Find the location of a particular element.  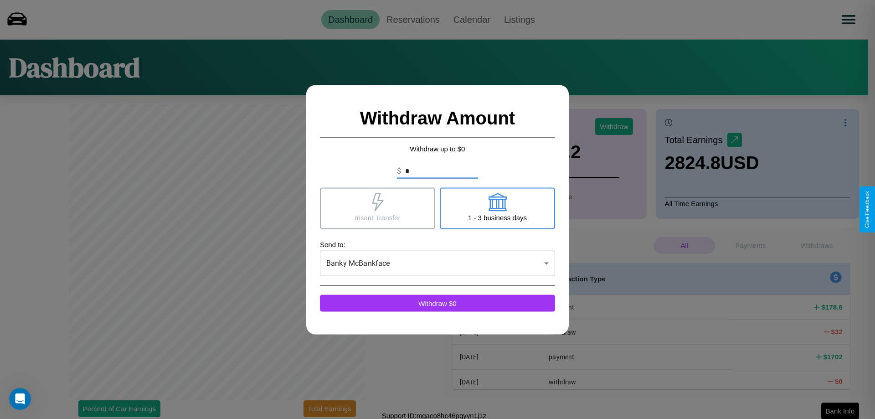

div: Give Feedback is located at coordinates (867, 209).